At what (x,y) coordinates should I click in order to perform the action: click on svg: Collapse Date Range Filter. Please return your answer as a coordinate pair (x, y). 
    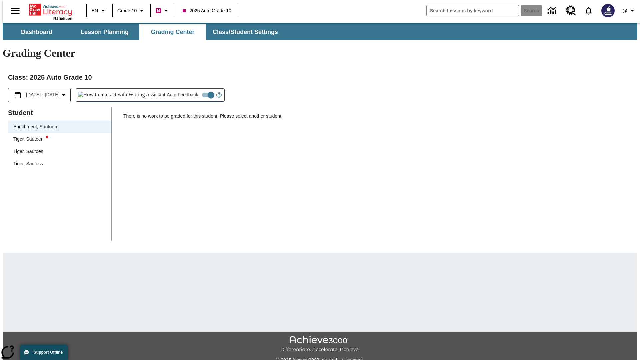
    Looking at the image, I should click on (64, 95).